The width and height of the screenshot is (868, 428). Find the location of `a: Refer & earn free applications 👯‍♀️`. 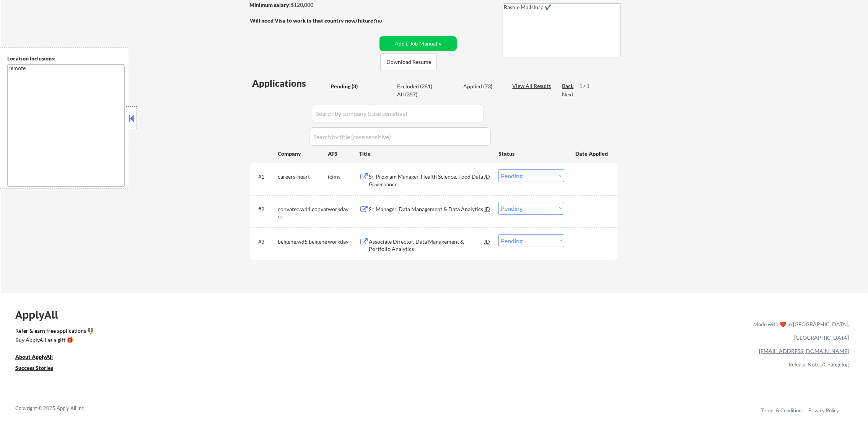

a: Refer & earn free applications 👯‍♀️ is located at coordinates (304, 333).